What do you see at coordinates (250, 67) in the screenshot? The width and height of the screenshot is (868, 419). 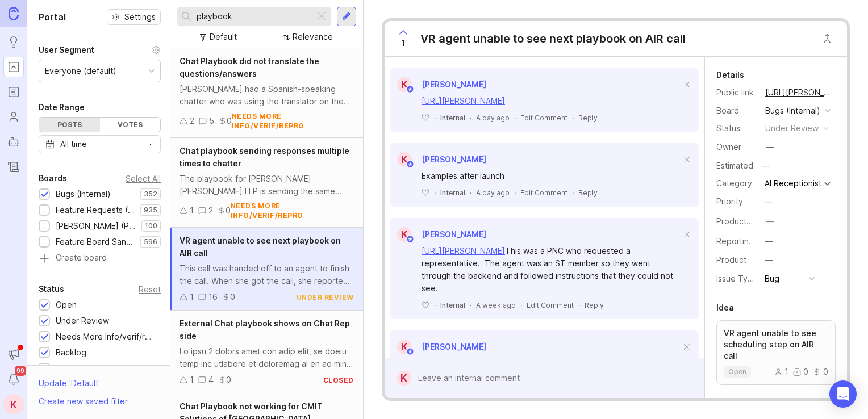 I see `span: Chat Playbook did not translate the questions/answers` at bounding box center [250, 67].